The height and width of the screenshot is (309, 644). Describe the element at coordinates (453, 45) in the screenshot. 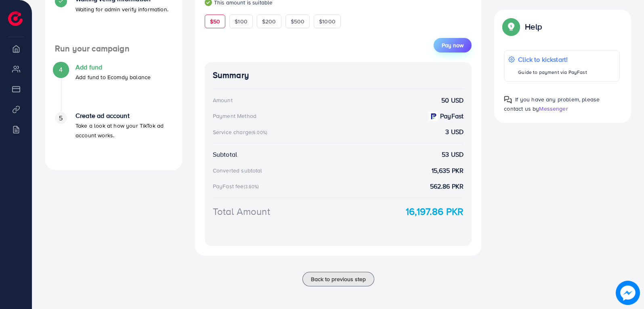

I see `button: Pay now` at that location.